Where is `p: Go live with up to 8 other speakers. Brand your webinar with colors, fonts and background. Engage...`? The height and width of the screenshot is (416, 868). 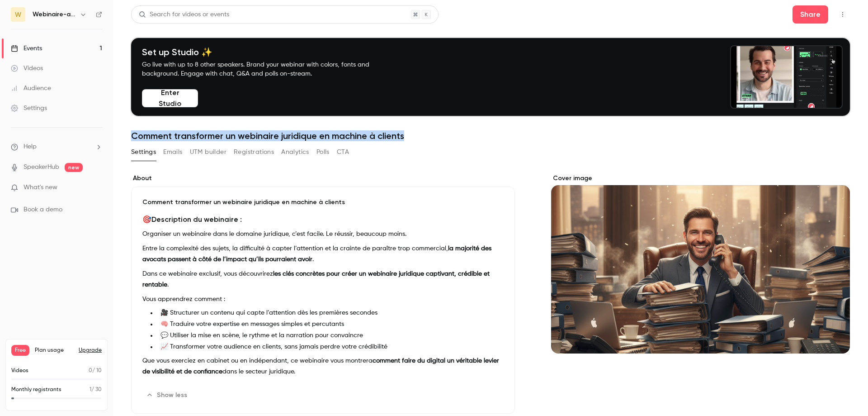 p: Go live with up to 8 other speakers. Brand your webinar with colors, fonts and background. Engage... is located at coordinates (266, 69).